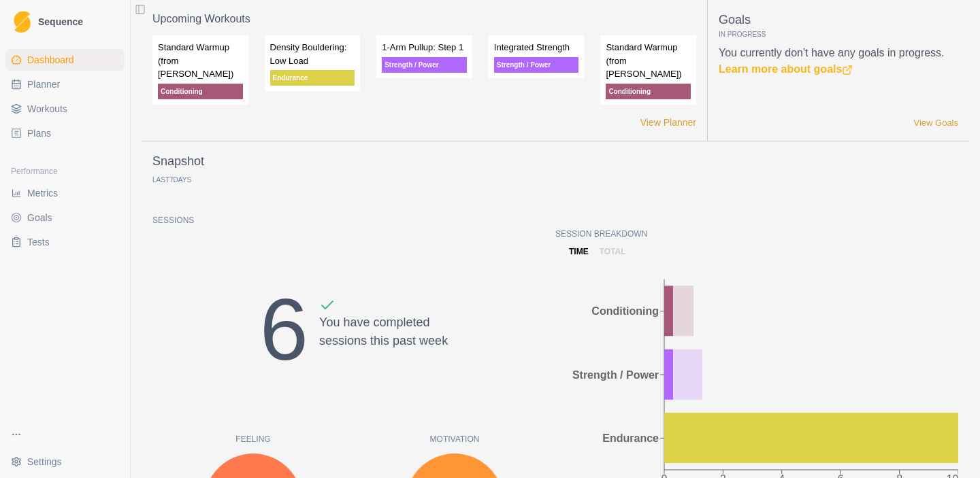  What do you see at coordinates (178, 161) in the screenshot?
I see `p: Snapshot` at bounding box center [178, 161].